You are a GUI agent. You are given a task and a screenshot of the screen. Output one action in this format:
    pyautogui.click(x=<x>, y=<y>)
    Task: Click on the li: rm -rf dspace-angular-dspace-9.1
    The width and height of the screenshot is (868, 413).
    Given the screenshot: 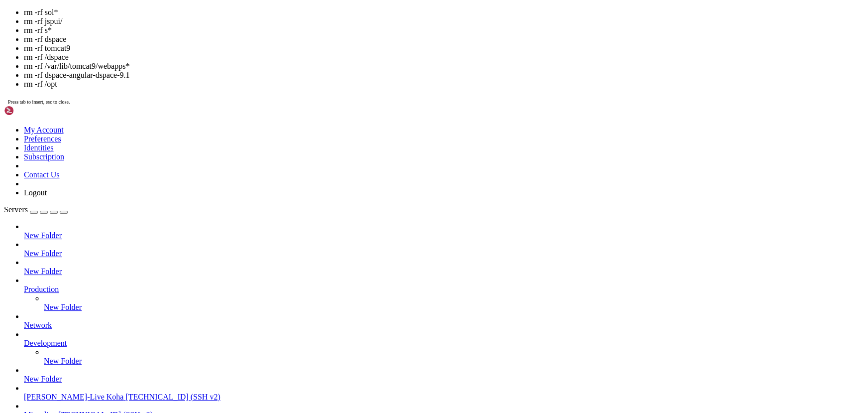 What is the action you would take?
    pyautogui.click(x=444, y=75)
    